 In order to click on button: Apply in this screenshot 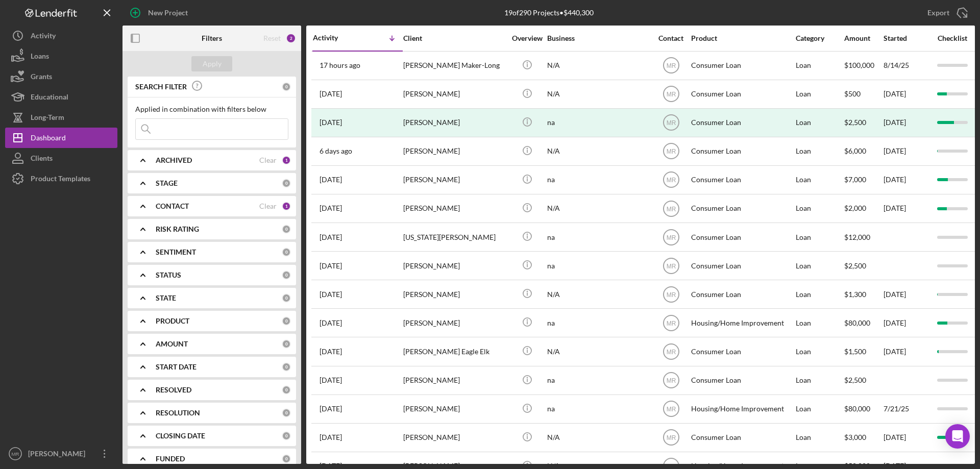, I will do `click(212, 64)`.